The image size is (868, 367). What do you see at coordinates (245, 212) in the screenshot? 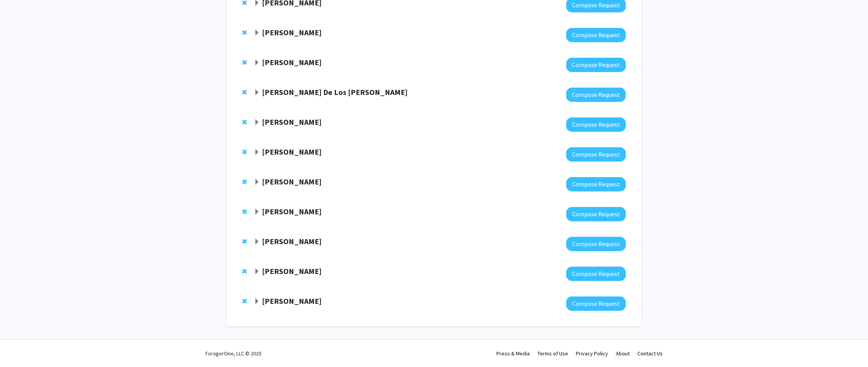
I see `span: Remove Isabel Sierra from bookmarks` at bounding box center [245, 212].